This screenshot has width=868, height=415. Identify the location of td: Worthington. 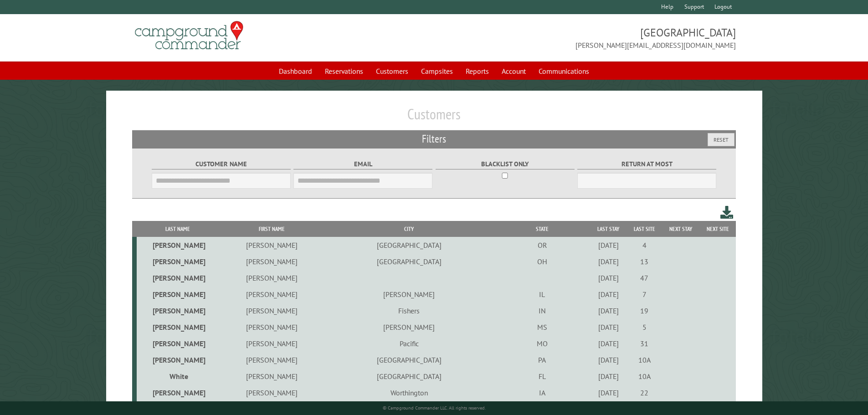
(409, 392).